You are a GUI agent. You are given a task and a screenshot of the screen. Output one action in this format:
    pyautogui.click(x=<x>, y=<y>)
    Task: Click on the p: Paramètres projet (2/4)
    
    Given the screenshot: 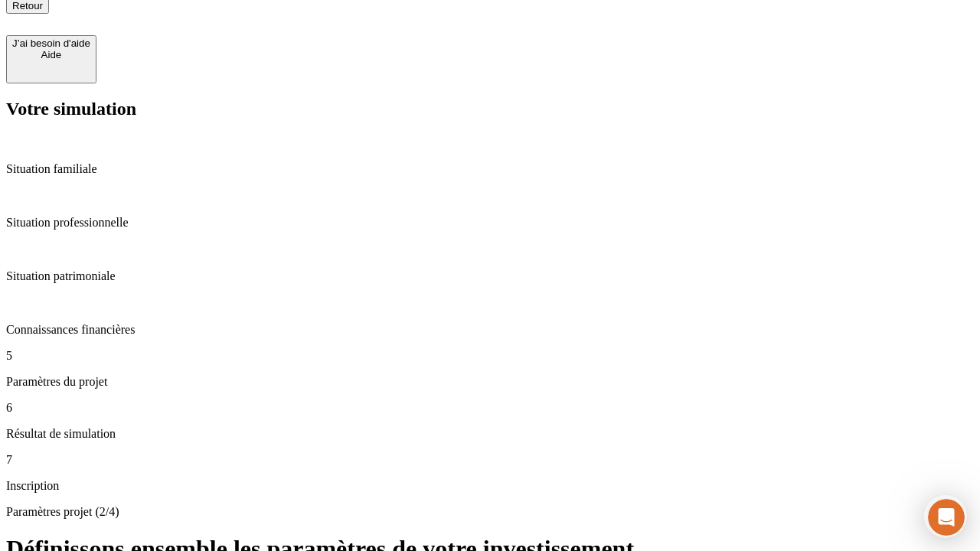 What is the action you would take?
    pyautogui.click(x=490, y=512)
    